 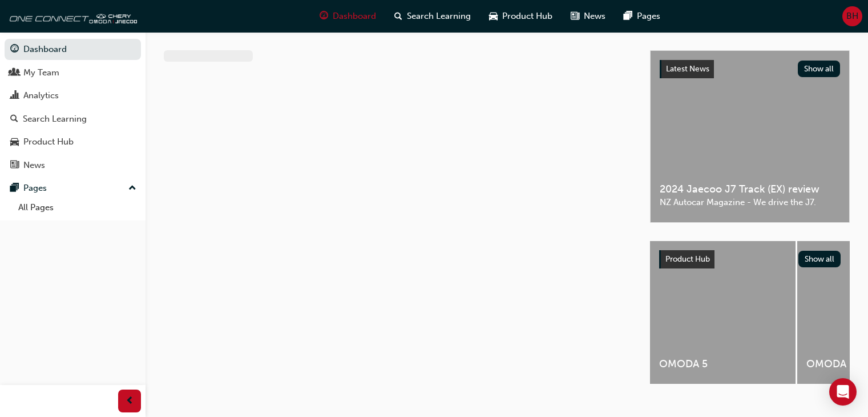 I want to click on div: Analytics, so click(x=41, y=96).